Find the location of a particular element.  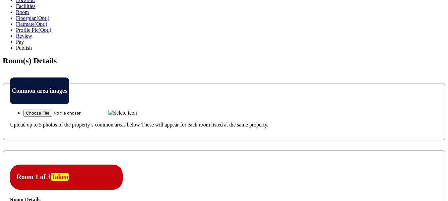

h2: Room(s) Details is located at coordinates (224, 67).